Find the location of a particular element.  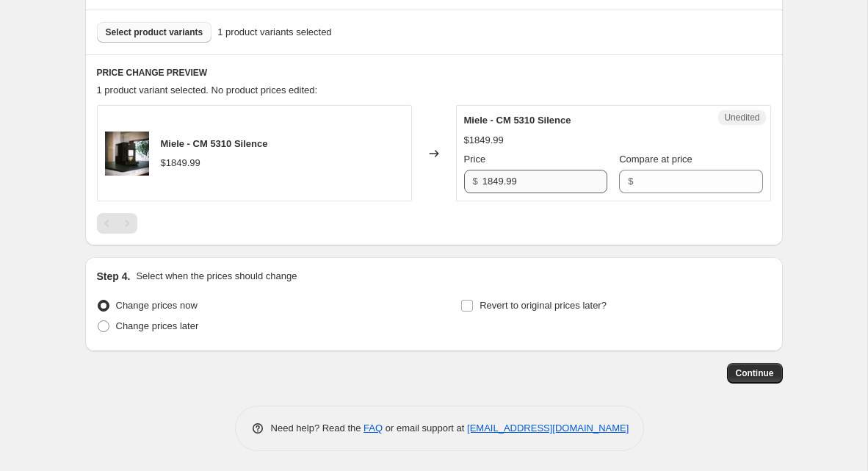

span: Price is located at coordinates (476, 158).